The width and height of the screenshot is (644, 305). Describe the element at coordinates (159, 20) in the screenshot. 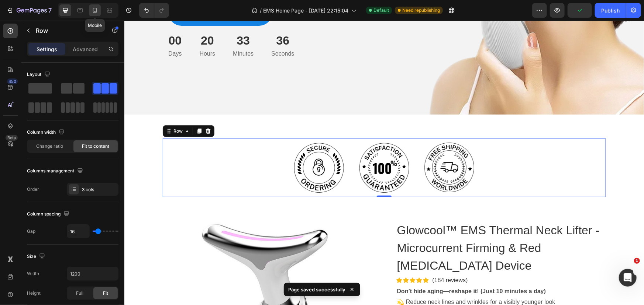

I see `div: 36` at that location.